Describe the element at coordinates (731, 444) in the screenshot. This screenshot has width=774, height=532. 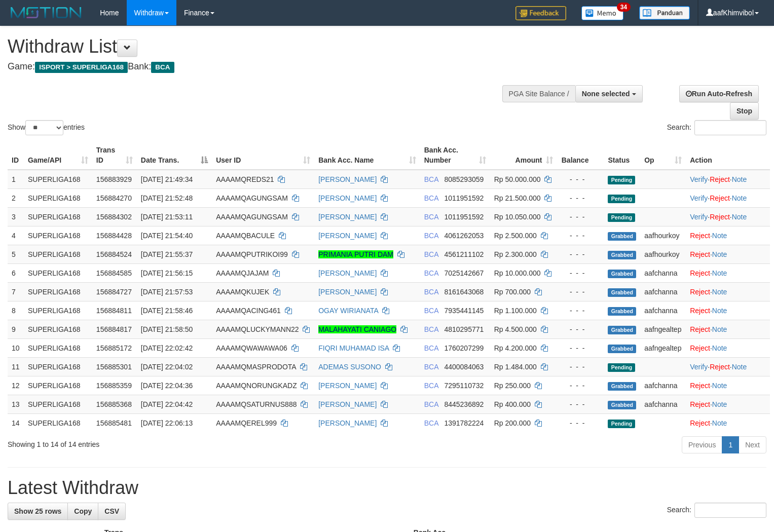
I see `a: 1` at that location.